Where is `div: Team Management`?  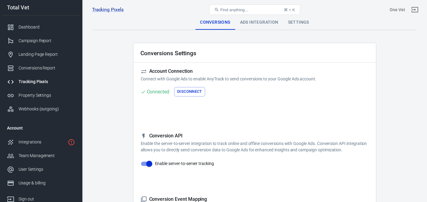 div: Team Management is located at coordinates (47, 156).